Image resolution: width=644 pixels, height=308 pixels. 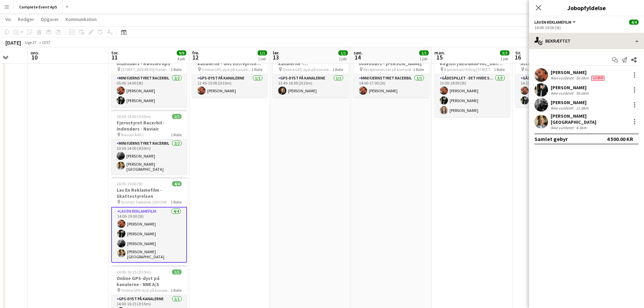 I want to click on span: Receptionen her på kontoret, so click(x=388, y=69).